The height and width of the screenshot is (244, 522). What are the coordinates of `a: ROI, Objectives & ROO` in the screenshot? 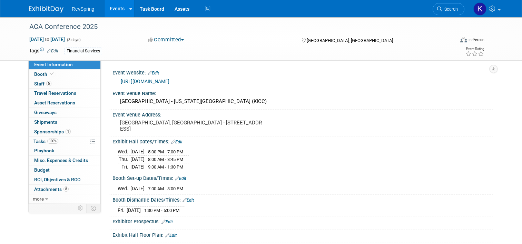 It's located at (65, 180).